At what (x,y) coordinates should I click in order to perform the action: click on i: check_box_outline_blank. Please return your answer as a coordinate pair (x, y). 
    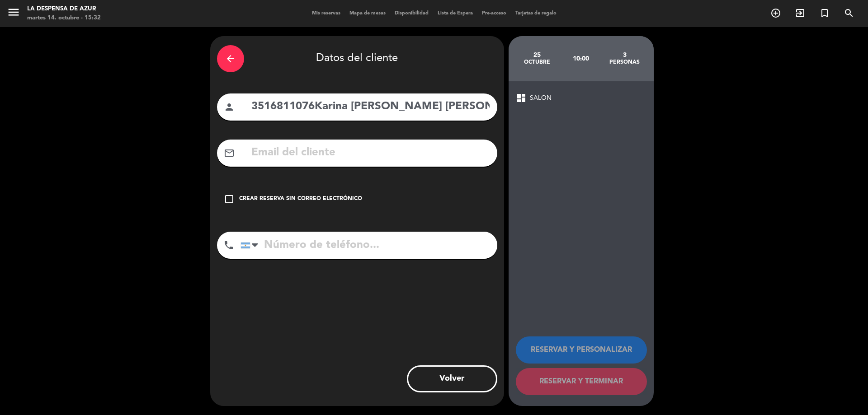
    Looking at the image, I should click on (229, 199).